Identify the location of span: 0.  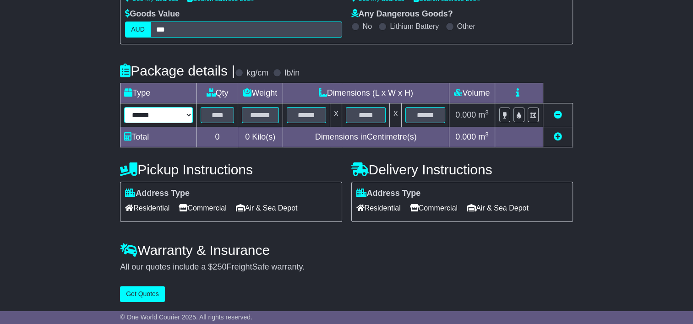
(247, 137).